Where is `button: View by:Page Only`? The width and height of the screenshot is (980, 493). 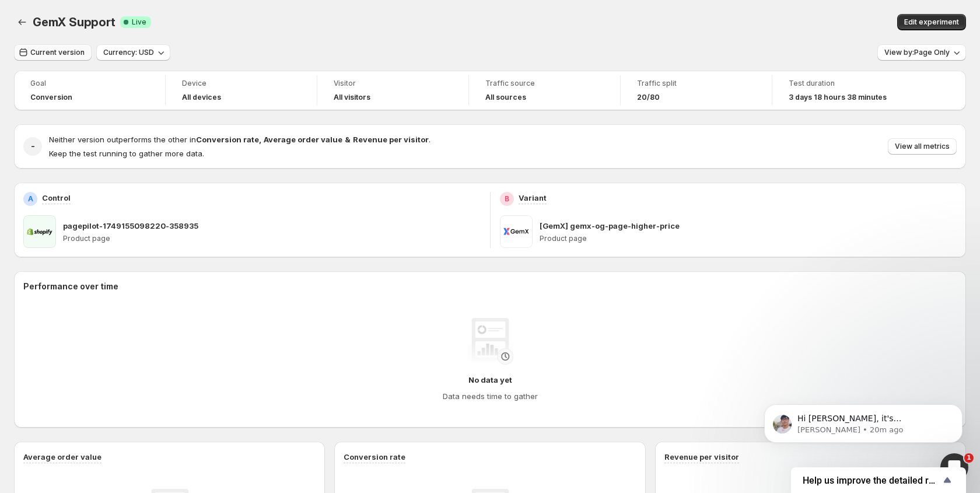 button: View by:Page Only is located at coordinates (922, 52).